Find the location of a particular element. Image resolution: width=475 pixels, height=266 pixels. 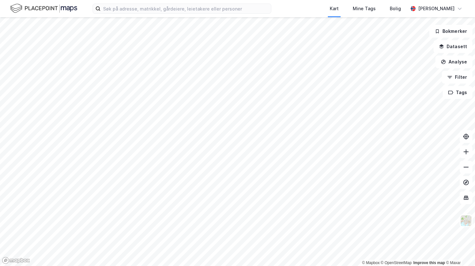

img: logo.f888ab2527a4732fd821a326f86c7f29.svg is located at coordinates (44, 8).